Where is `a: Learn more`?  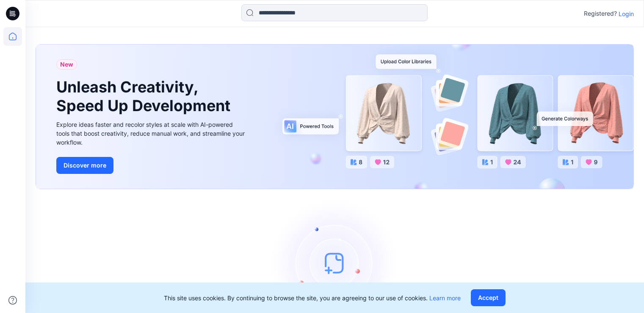
a: Learn more is located at coordinates (445, 297).